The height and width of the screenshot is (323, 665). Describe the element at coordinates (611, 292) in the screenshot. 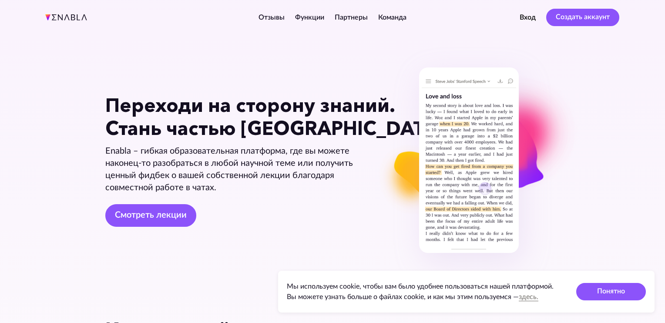

I see `button: Понятно` at that location.